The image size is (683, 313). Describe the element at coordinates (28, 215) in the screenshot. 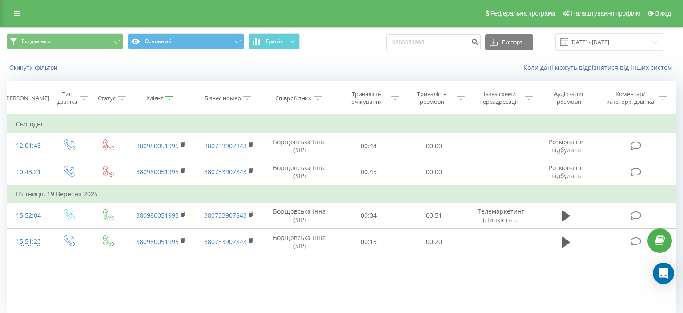

I see `div: 15:52:04` at that location.